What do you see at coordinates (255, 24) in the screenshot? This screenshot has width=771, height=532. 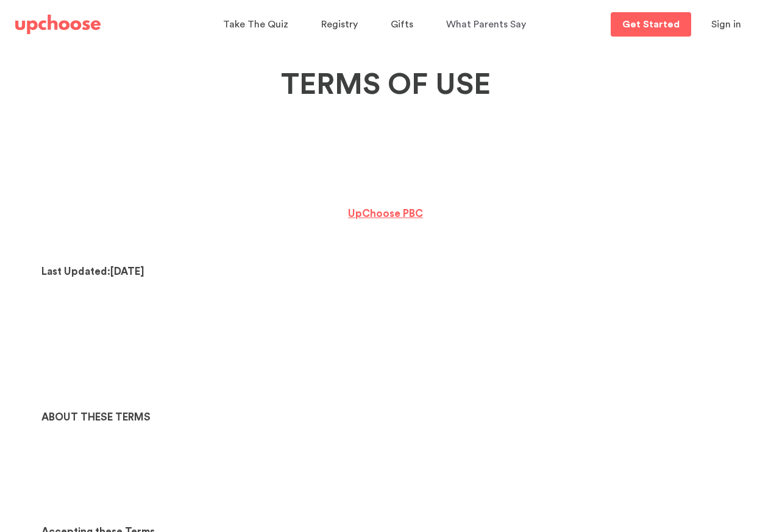 I see `span: Take The Quiz` at bounding box center [255, 24].